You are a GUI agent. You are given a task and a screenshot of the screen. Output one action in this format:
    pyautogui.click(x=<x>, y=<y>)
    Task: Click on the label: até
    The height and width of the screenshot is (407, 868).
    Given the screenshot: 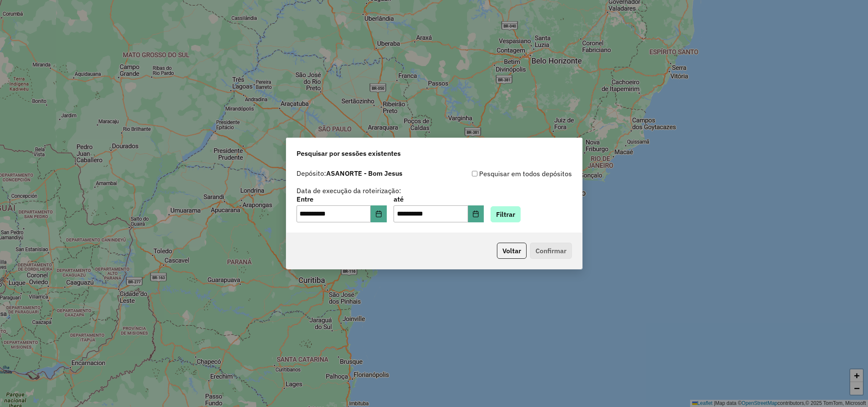 What is the action you would take?
    pyautogui.click(x=438, y=199)
    